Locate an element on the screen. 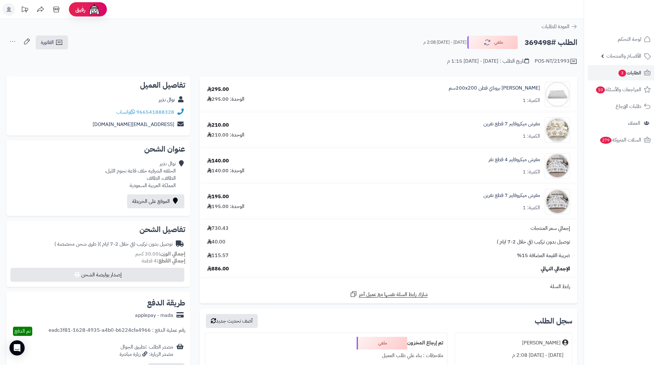  span: العودة للطلبات is located at coordinates (556, 27).